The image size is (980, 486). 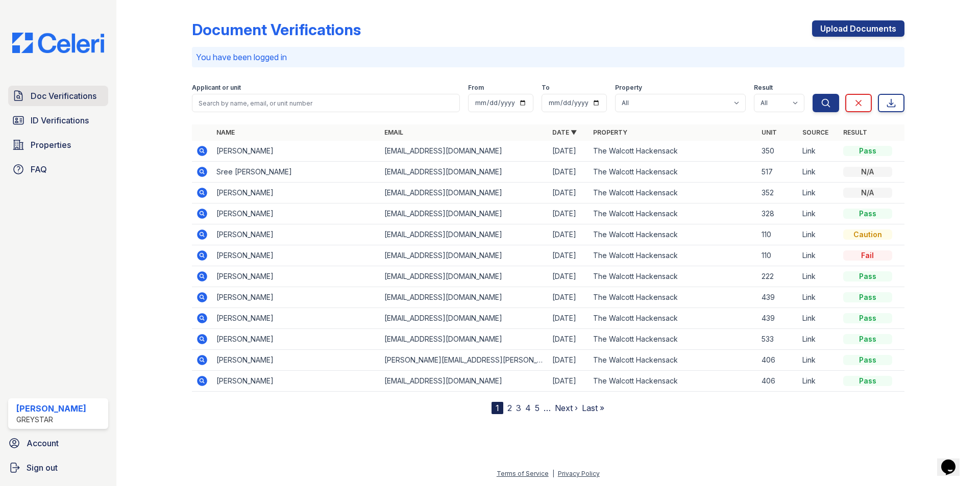 I want to click on span: Account, so click(x=43, y=443).